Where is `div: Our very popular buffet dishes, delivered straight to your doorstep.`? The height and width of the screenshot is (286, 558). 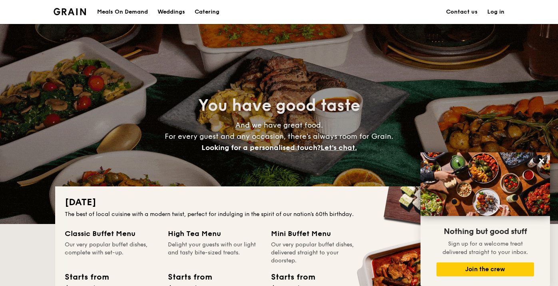 div: Our very popular buffet dishes, delivered straight to your doorstep. is located at coordinates (318, 253).